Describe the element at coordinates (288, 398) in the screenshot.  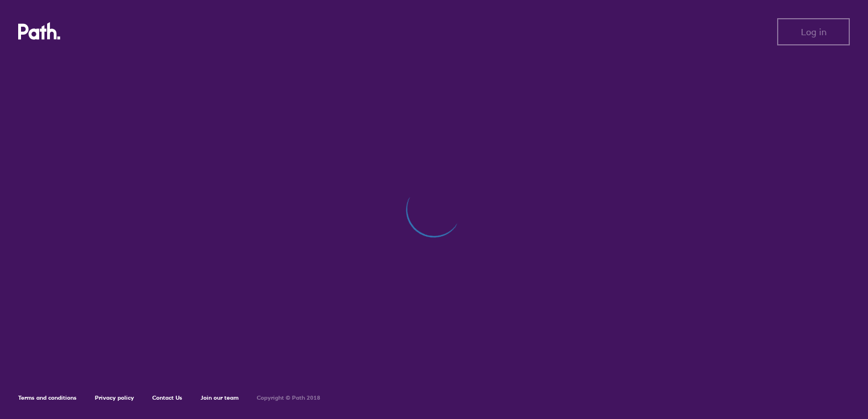
I see `h6: Copyright © Path 2018` at that location.